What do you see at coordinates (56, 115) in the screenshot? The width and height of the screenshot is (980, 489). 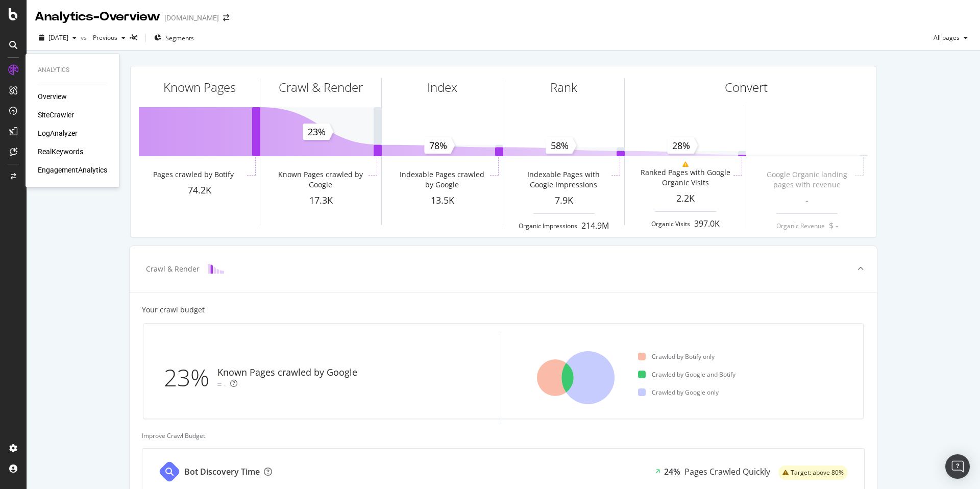 I see `div: SiteCrawler` at bounding box center [56, 115].